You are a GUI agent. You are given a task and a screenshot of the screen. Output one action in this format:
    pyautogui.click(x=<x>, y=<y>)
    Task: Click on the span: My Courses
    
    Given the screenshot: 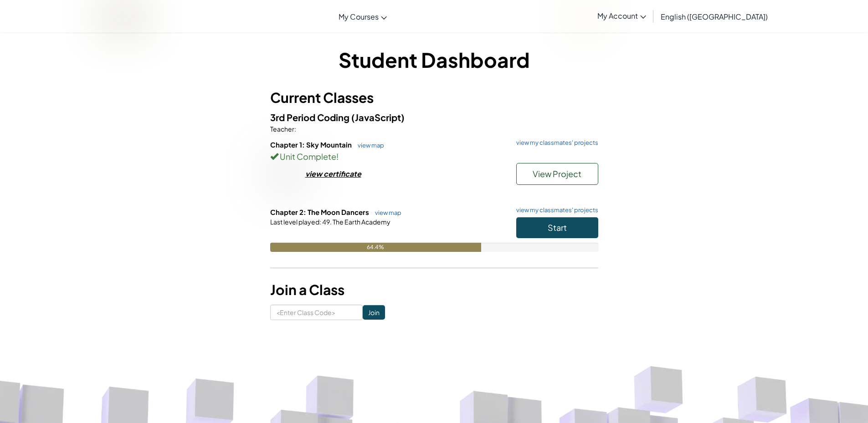 What is the action you would take?
    pyautogui.click(x=358, y=17)
    